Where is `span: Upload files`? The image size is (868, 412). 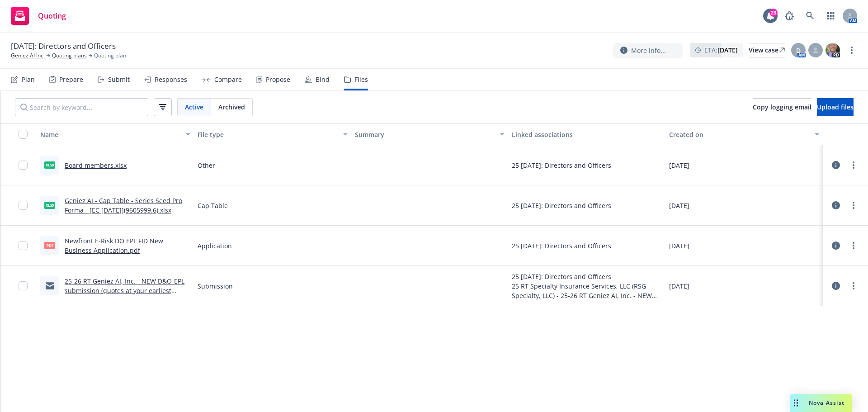 span: Upload files is located at coordinates (835, 107).